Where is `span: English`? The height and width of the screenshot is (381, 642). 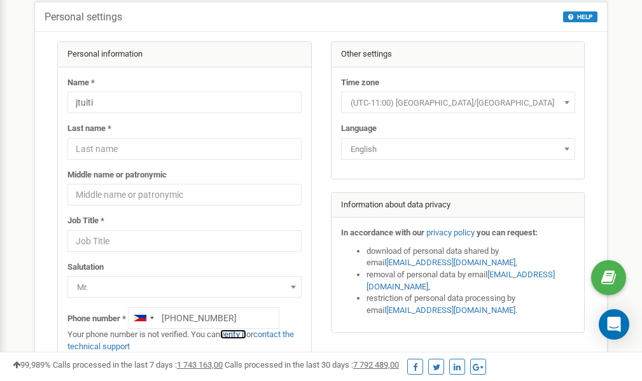
span: English is located at coordinates (458, 149).